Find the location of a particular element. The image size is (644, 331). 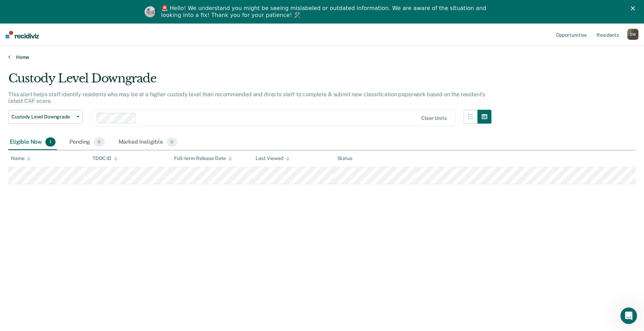

button: EM is located at coordinates (633, 34).